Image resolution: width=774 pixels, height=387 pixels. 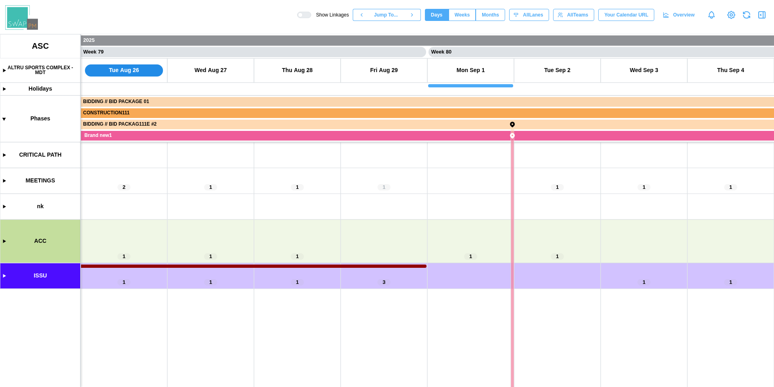 I want to click on img: Swap PM Logo, so click(x=21, y=17).